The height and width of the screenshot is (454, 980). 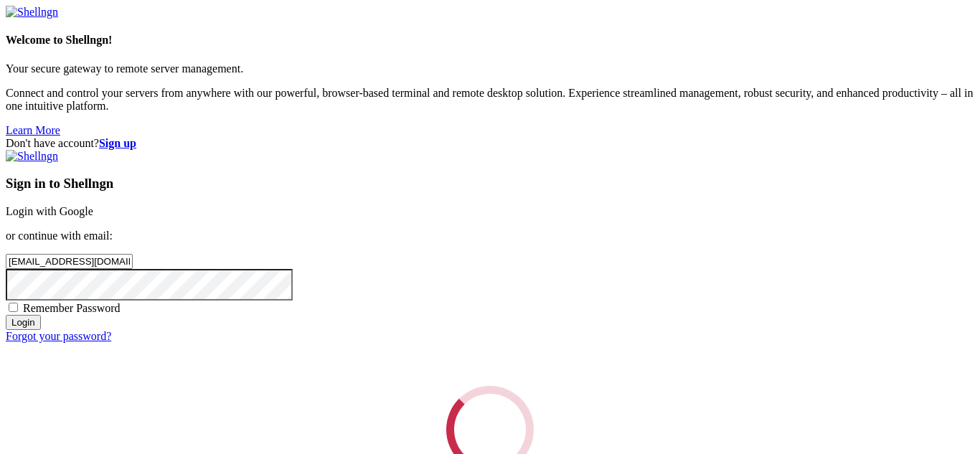 I want to click on div: Don't have account?, so click(x=490, y=144).